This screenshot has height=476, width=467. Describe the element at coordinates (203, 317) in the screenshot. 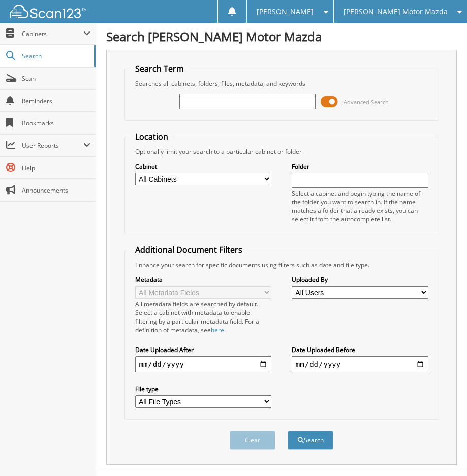

I see `div: All metadata fields are searched by default. Select a cabinet with metadata to enable filtering b...` at that location.